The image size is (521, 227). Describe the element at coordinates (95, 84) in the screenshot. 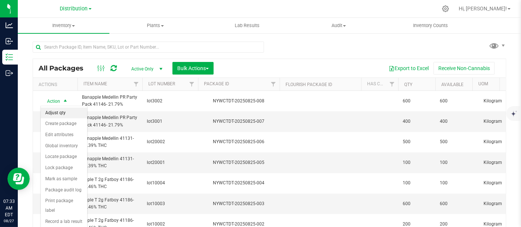

I see `a: Item Name` at that location.